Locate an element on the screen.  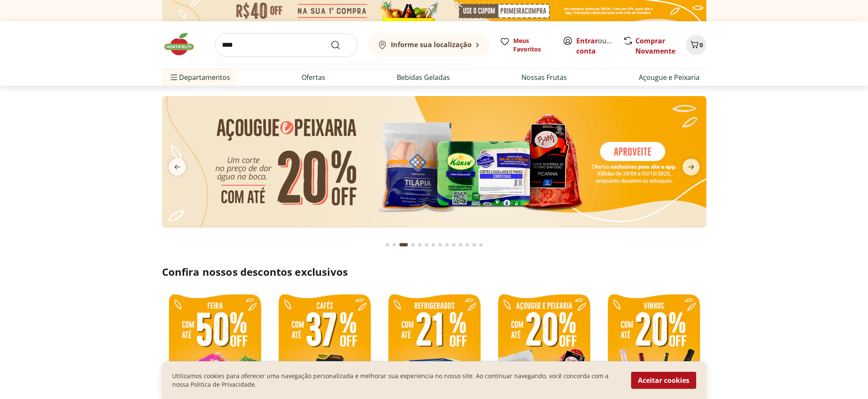
p: Utilizamos cookies para oferecer uma navegação personalizada e melhorar sua experiencia no nosso ... is located at coordinates (396, 381).